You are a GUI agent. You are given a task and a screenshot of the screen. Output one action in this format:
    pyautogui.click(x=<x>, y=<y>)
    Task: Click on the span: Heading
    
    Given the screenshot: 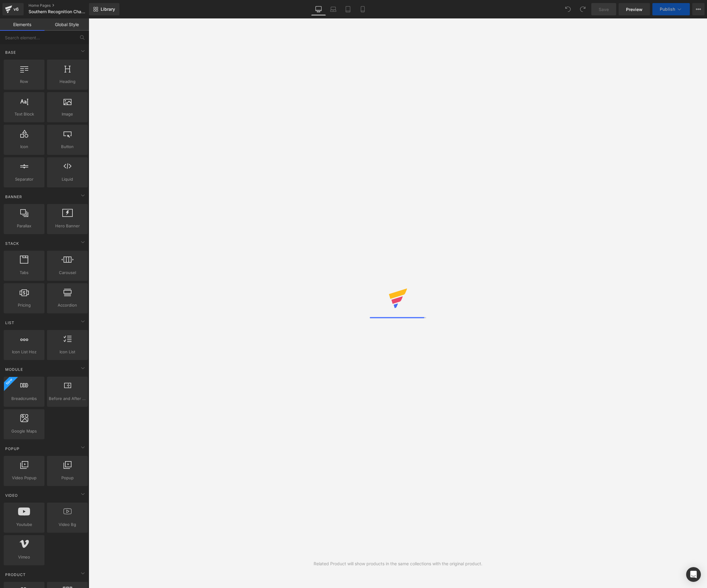 What is the action you would take?
    pyautogui.click(x=67, y=82)
    